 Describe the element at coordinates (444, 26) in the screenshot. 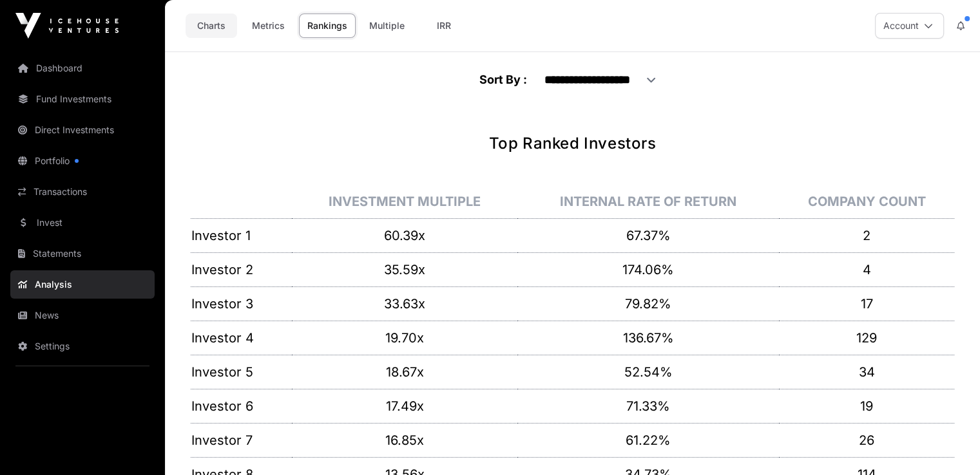

I see `a: IRR` at that location.